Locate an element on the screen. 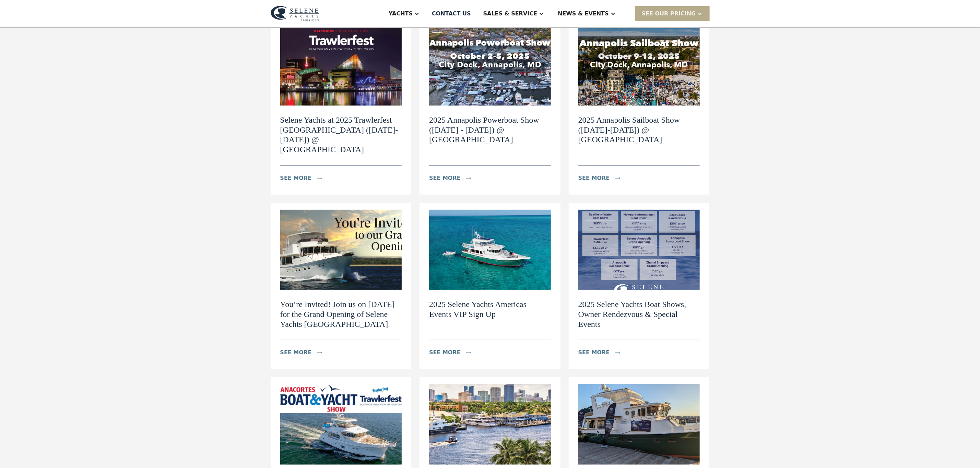 This screenshot has width=980, height=468. div: News & EVENTS is located at coordinates (583, 14).